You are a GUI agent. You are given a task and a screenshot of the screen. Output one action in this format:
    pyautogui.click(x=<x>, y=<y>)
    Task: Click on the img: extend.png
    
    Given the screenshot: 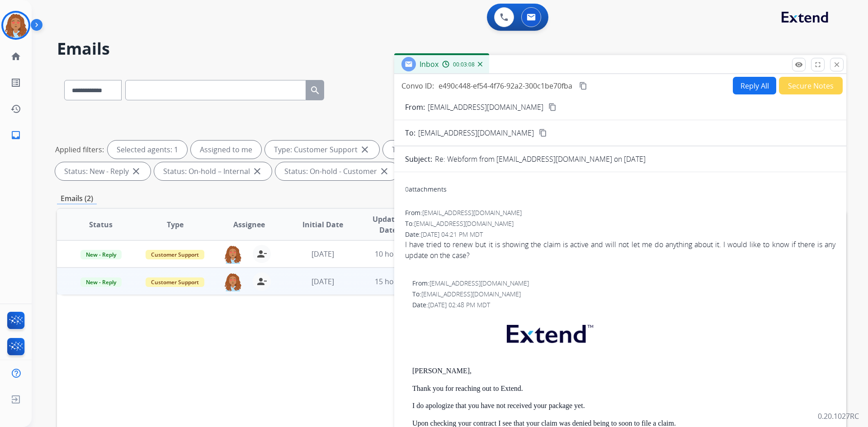 What is the action you would take?
    pyautogui.click(x=549, y=332)
    